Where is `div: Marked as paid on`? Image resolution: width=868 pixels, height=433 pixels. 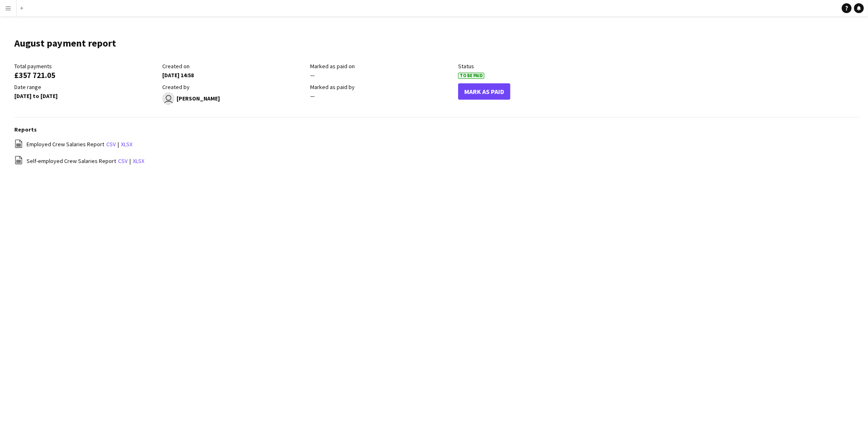
div: Marked as paid on is located at coordinates (382, 66).